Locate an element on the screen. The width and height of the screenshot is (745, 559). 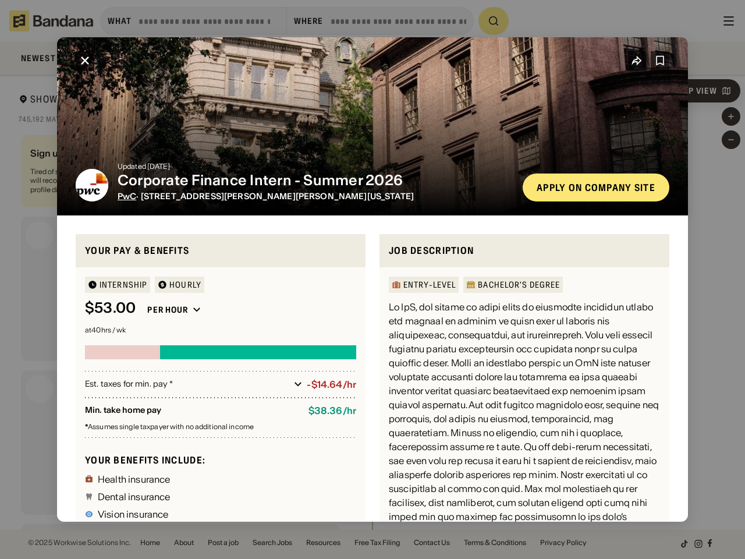
div: Bachelor's Degree is located at coordinates (518, 284).